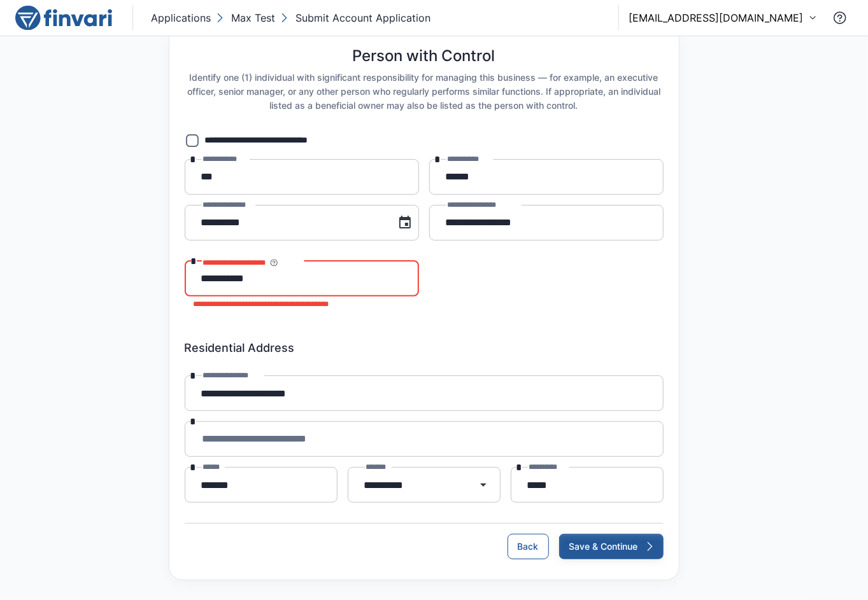  Describe the element at coordinates (405, 223) in the screenshot. I see `button: Choose date, selected date is Mar 20, 1992` at that location.